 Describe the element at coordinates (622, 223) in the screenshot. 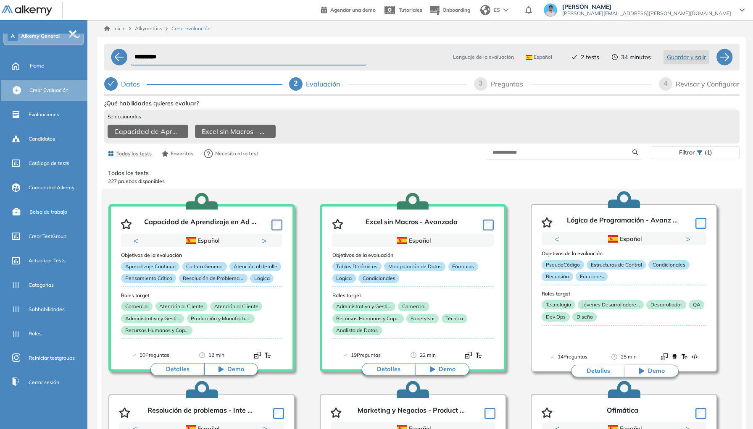

I see `p: Lógica de Programación - Avanz ...` at that location.